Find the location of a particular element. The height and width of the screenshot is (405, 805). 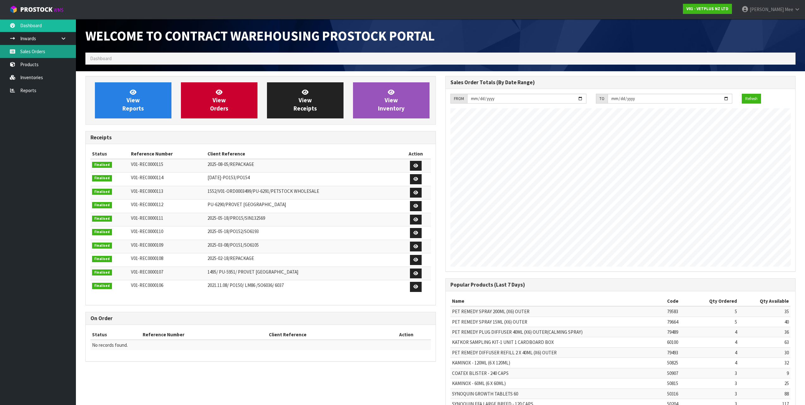

td: 63 is located at coordinates (765, 342).